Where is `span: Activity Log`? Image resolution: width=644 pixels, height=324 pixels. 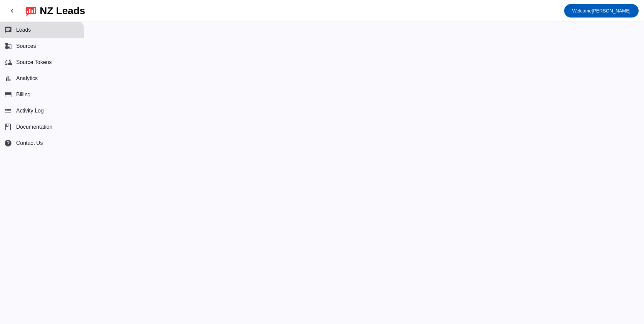 span: Activity Log is located at coordinates (30, 111).